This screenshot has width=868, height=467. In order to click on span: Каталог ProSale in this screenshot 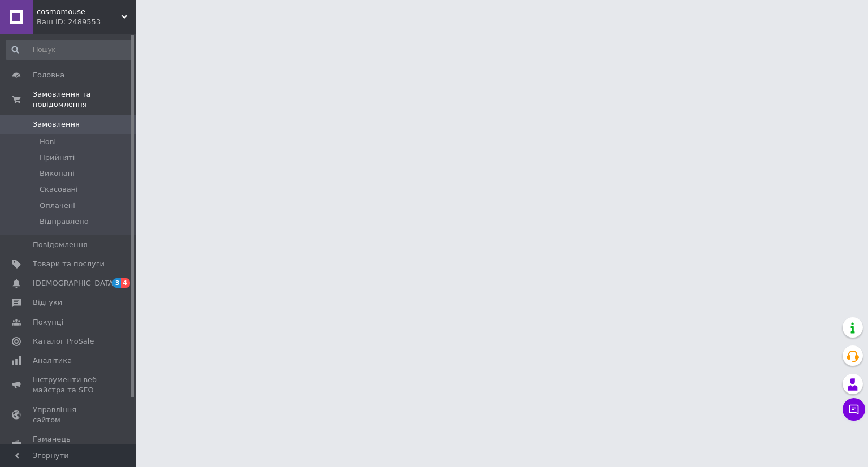, I will do `click(63, 342)`.